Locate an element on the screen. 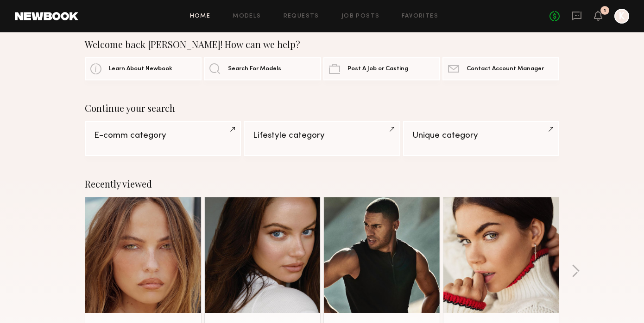 This screenshot has height=323, width=644. a: Requests is located at coordinates (300, 16).